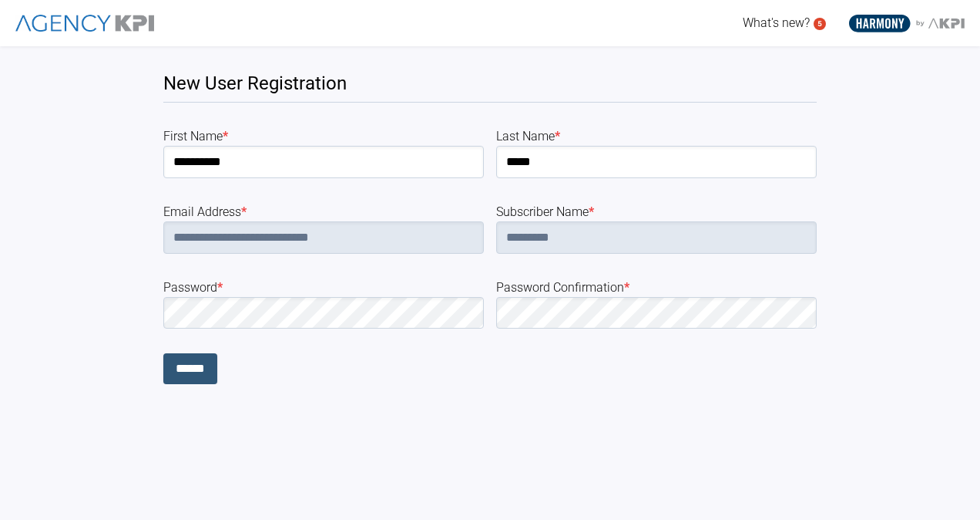 This screenshot has height=520, width=980. What do you see at coordinates (490, 86) in the screenshot?
I see `h1: New User Registration` at bounding box center [490, 86].